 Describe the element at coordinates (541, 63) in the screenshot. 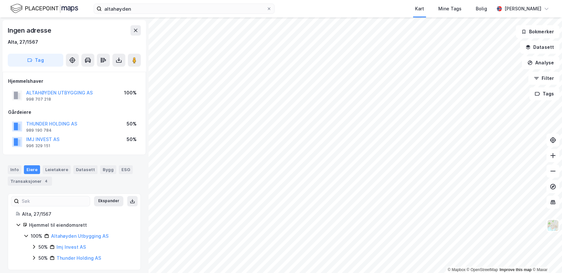

I see `button: Analyse` at that location.